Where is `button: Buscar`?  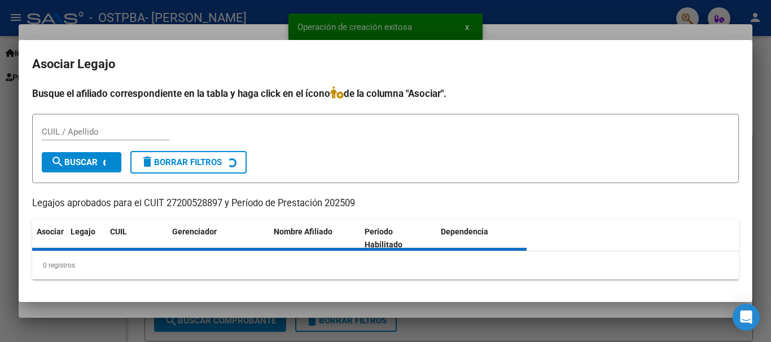
button: Buscar is located at coordinates (81, 162).